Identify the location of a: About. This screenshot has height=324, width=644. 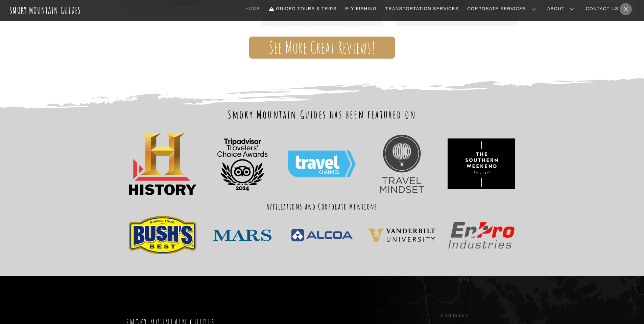
(562, 9).